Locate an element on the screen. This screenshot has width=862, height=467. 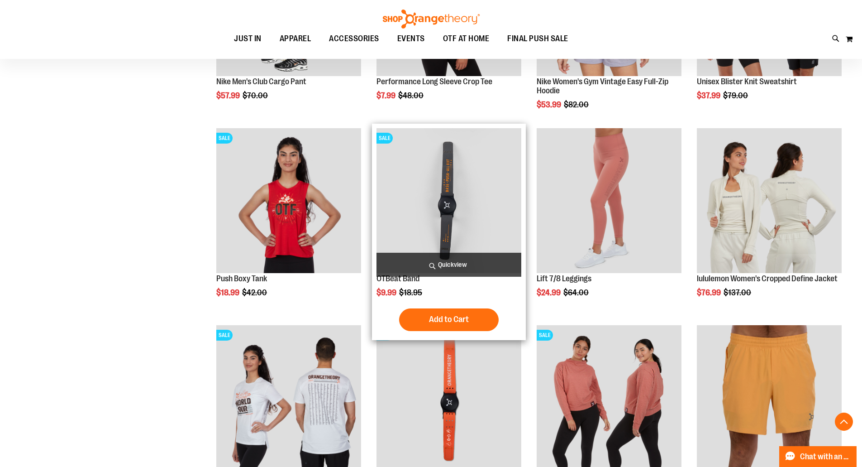
span: $9.99 is located at coordinates (387, 292).